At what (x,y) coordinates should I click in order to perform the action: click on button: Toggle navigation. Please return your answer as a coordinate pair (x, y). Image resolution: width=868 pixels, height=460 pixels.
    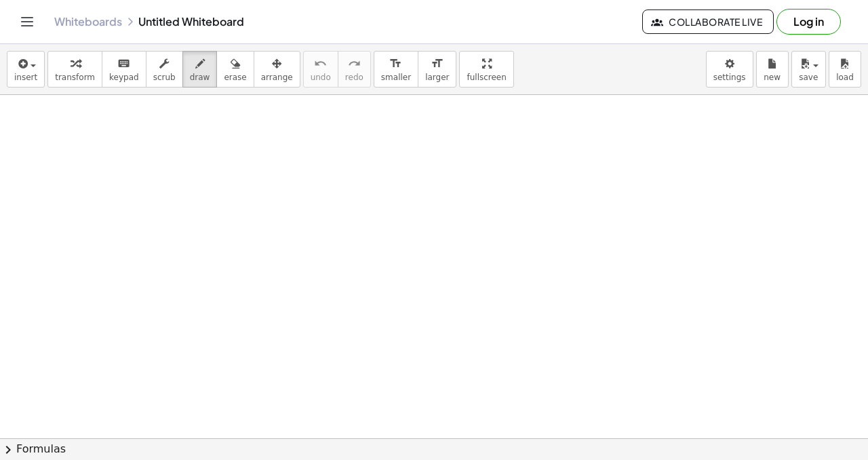
    Looking at the image, I should click on (27, 22).